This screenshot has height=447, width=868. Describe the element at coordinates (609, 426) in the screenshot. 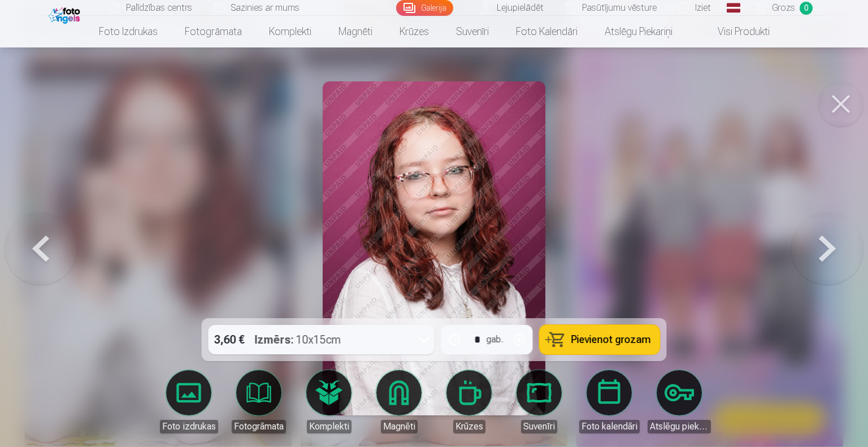

I see `div: Foto kalendāri` at that location.